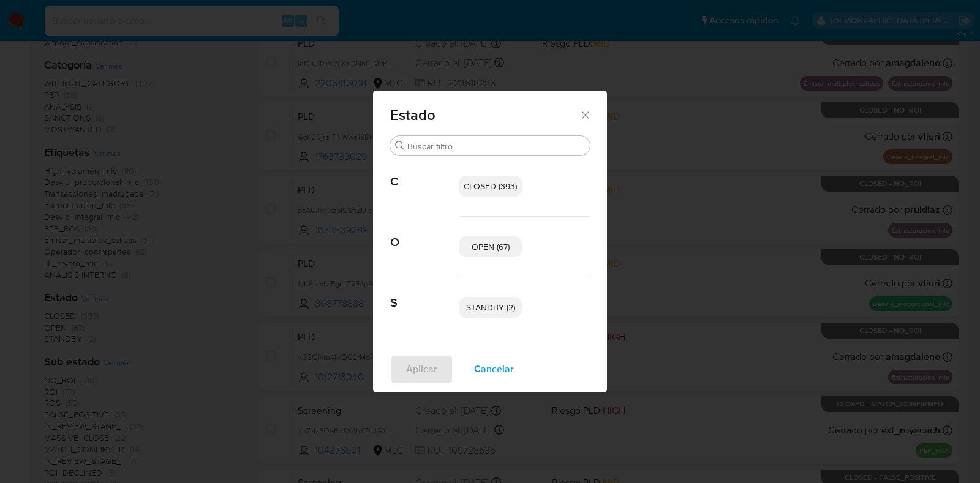  I want to click on div: STANDBY (2), so click(490, 307).